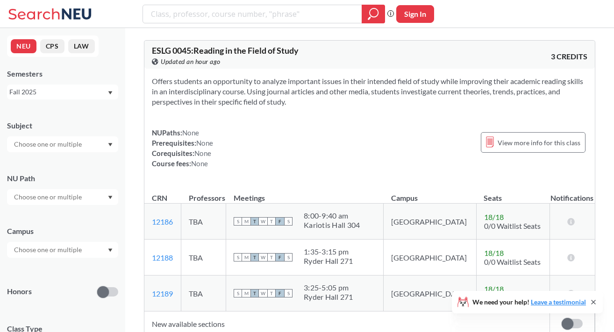  I want to click on div: NU Path, so click(63, 179).